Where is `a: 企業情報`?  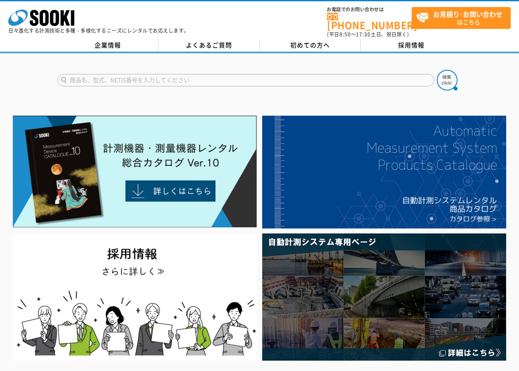 a: 企業情報 is located at coordinates (108, 45).